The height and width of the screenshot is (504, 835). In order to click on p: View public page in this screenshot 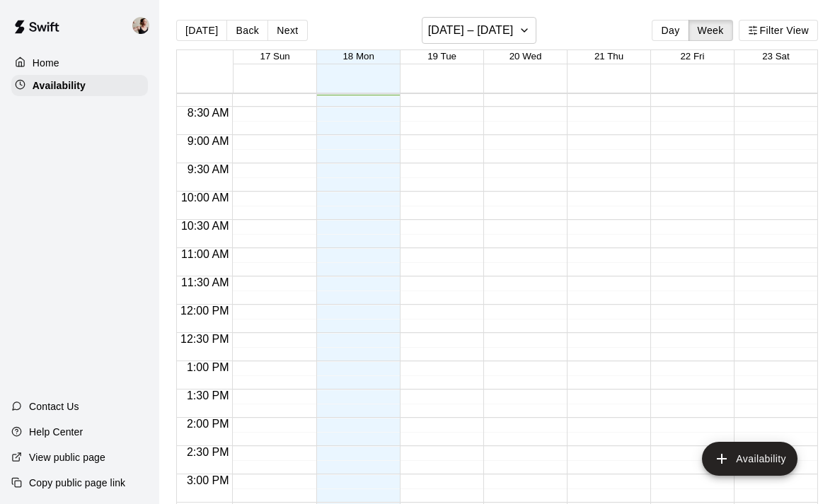, I will do `click(67, 457)`.